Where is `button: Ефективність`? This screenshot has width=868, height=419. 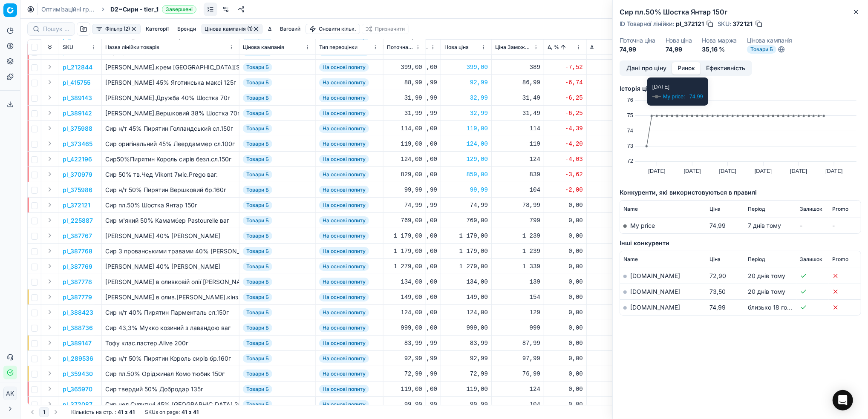
button: Ефективність is located at coordinates (726, 68).